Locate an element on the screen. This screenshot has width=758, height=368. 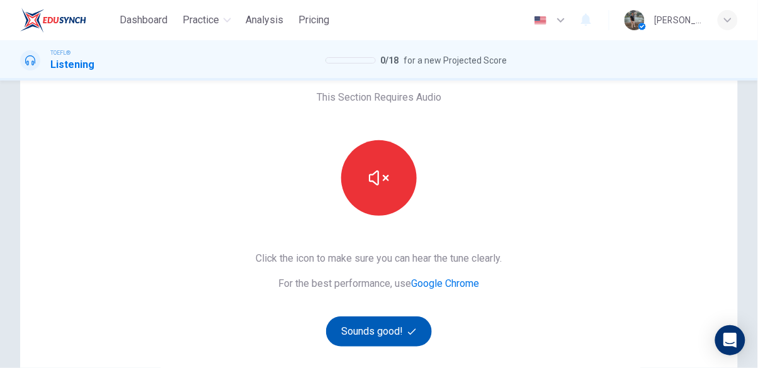
span: For the best performance, use is located at coordinates (379, 284).